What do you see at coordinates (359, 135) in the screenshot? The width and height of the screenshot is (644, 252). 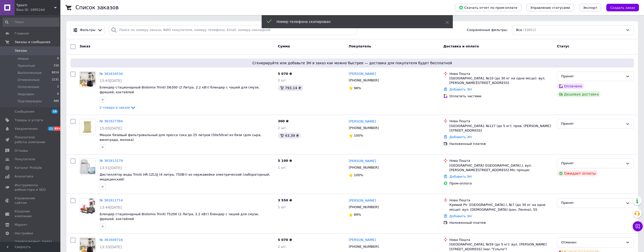 I see `span: 100%` at bounding box center [359, 135].